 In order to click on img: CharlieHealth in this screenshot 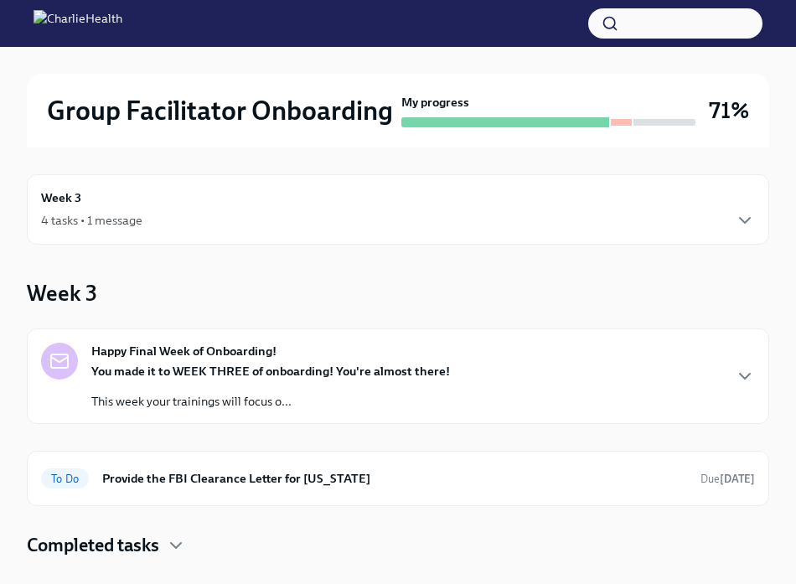, I will do `click(78, 23)`.